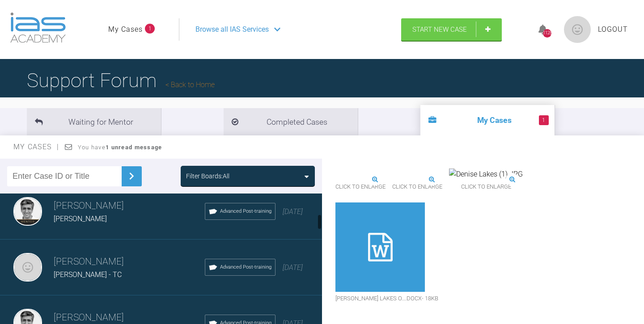  Describe the element at coordinates (133, 147) in the screenshot. I see `strong: 1 unread message` at that location.